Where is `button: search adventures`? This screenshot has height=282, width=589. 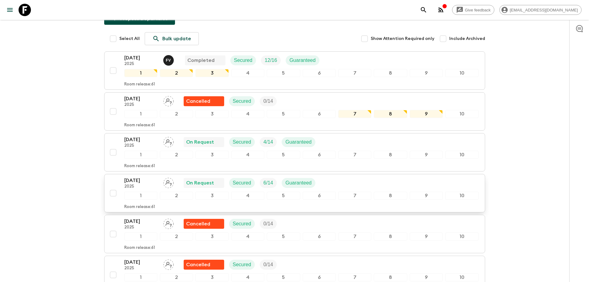 button: search adventures is located at coordinates (423, 10).